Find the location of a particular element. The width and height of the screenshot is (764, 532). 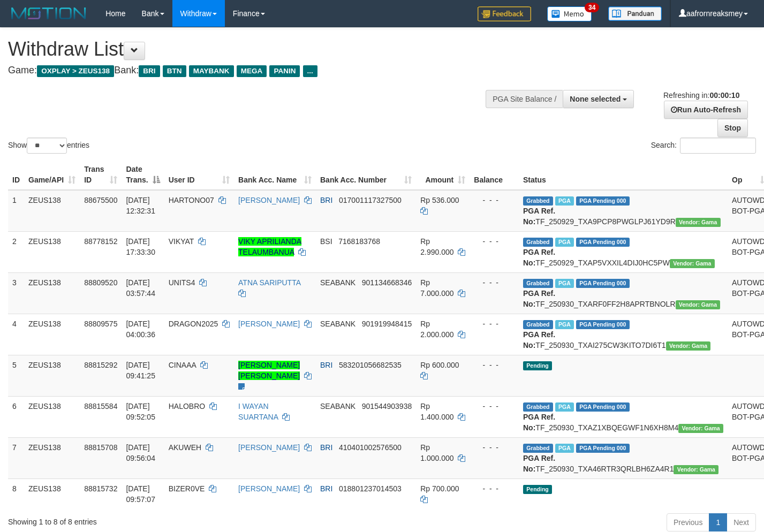

strong: 00:00:10 is located at coordinates (725, 95).